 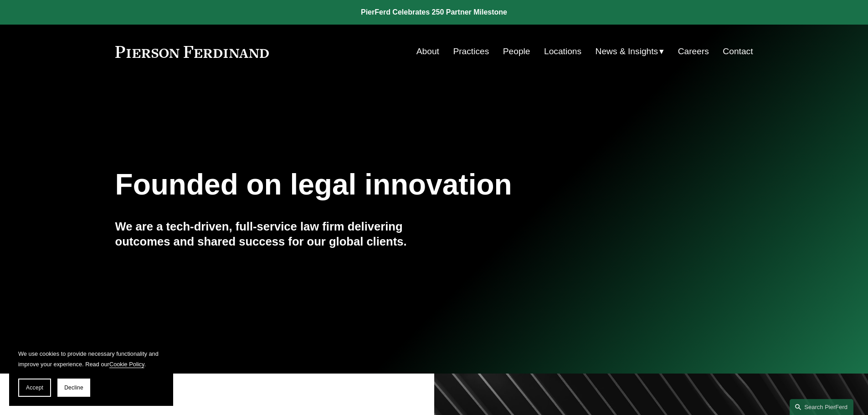 I want to click on span: News & Insights, so click(x=627, y=51).